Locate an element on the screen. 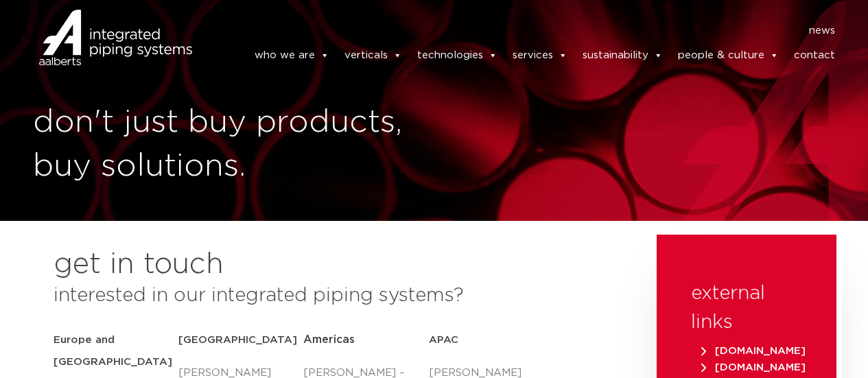  h3: interested in our integrated piping systems? is located at coordinates (338, 296).